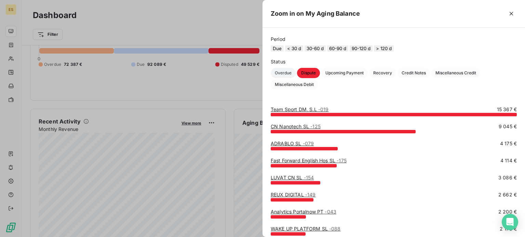  Describe the element at coordinates (283, 73) in the screenshot. I see `span: Overdue` at that location.